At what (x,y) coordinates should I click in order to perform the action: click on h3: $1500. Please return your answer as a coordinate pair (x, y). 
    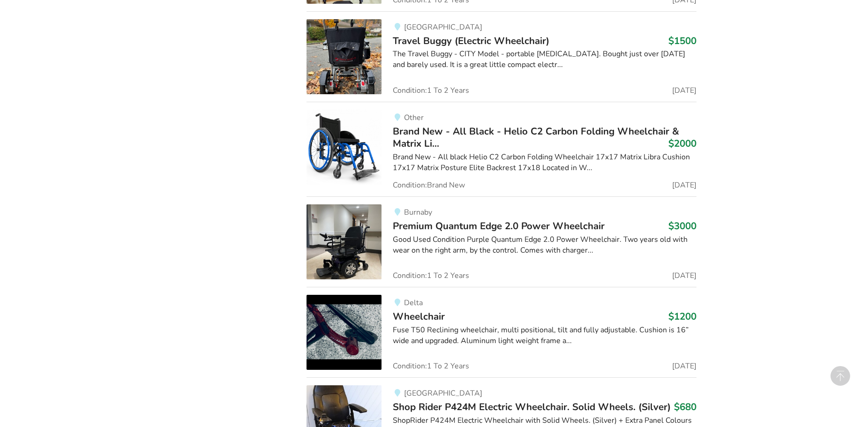
    Looking at the image, I should click on (683, 41).